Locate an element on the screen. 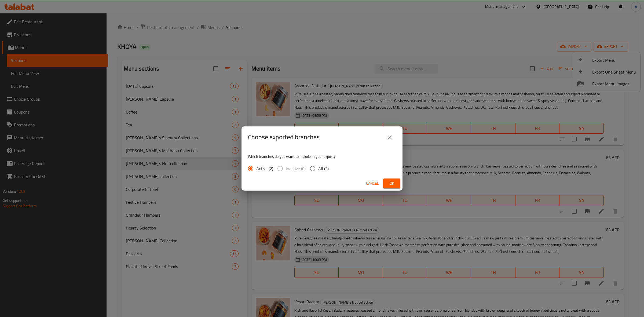 The width and height of the screenshot is (644, 317). span: Cancel is located at coordinates (373, 183).